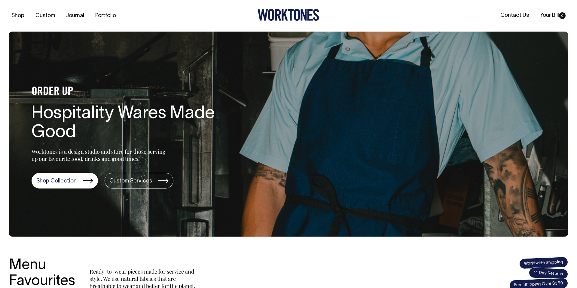  Describe the element at coordinates (100, 155) in the screenshot. I see `p: Worktones is a design studio and store for those serving up our favourite food, drinks and good t...` at that location.